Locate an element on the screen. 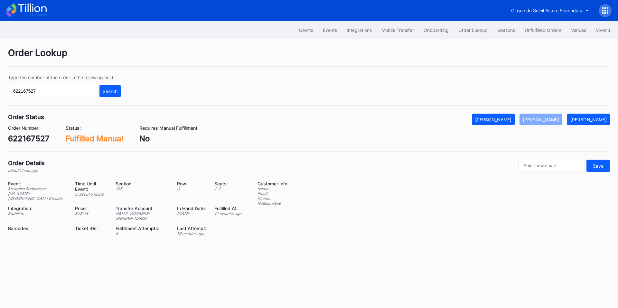 The image size is (618, 308). div: Save is located at coordinates (598, 166).